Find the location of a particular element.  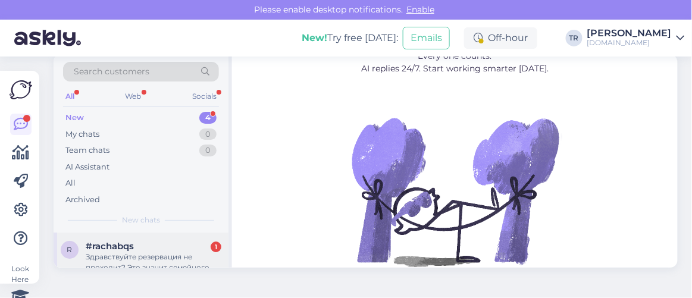

div: My chats is located at coordinates (82, 134).